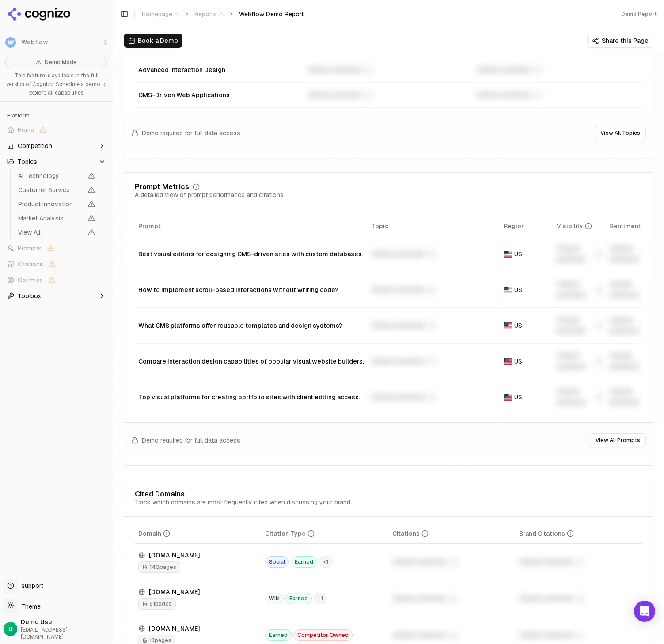  What do you see at coordinates (65, 622) in the screenshot?
I see `span: Demo User` at bounding box center [65, 622].